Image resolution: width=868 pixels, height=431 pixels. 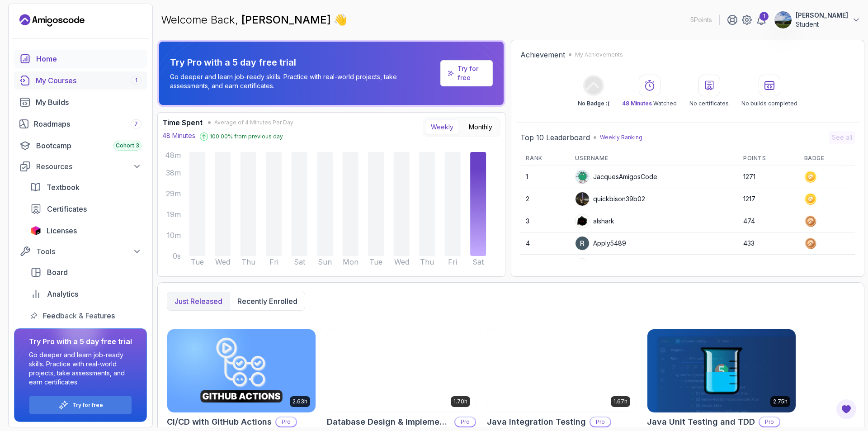 What do you see at coordinates (761, 20) in the screenshot?
I see `a: 1` at bounding box center [761, 20].